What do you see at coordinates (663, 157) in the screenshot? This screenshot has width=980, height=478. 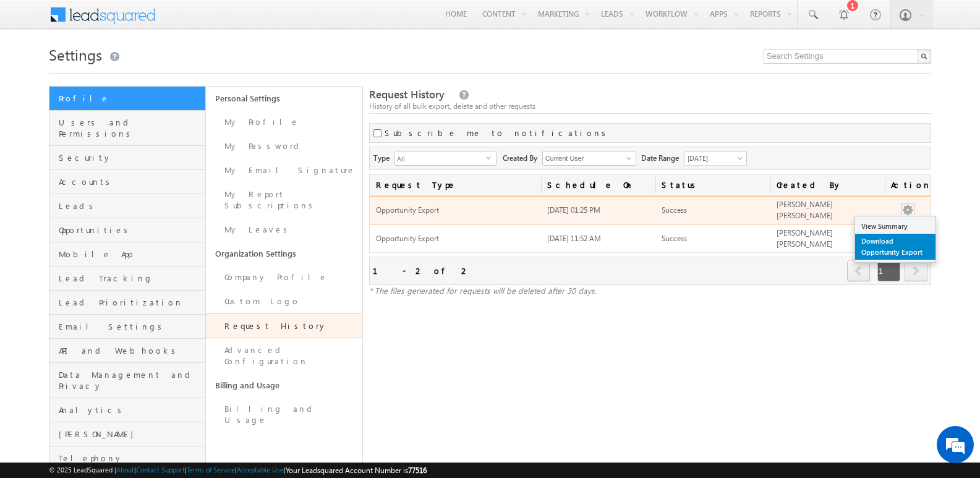 I see `span: Date Range` at bounding box center [663, 157].